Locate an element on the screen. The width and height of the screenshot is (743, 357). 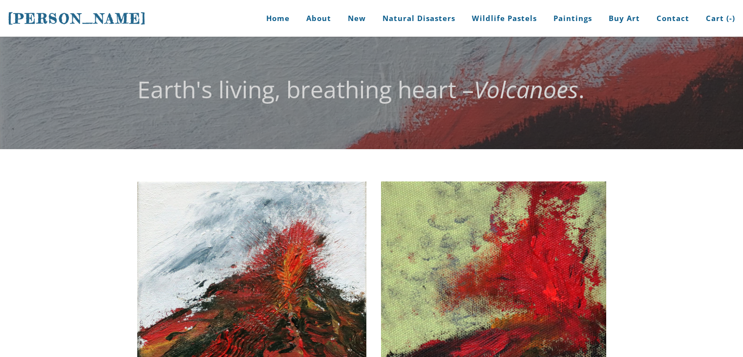
em: Volcanoes is located at coordinates (526, 89).